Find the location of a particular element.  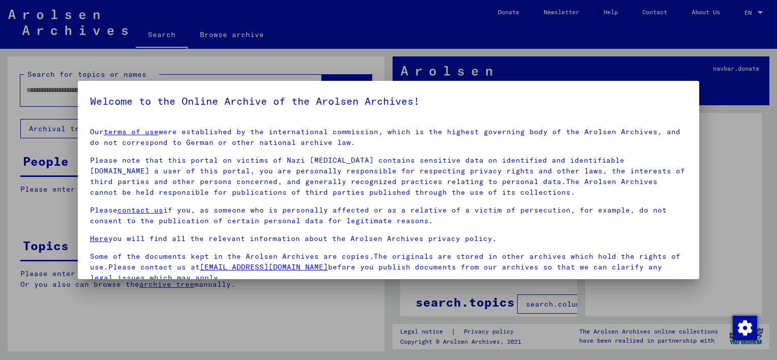

img: Change consent is located at coordinates (745, 328).